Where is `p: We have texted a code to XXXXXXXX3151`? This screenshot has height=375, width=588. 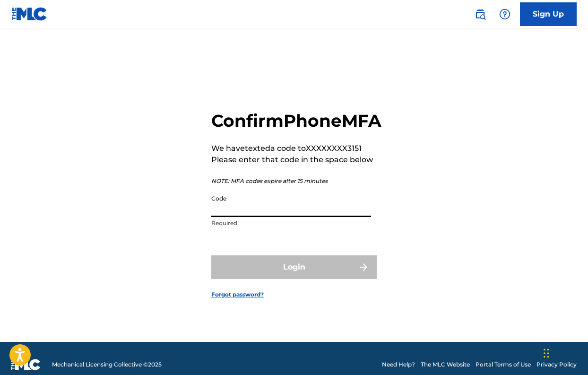
p: We have texted a code to XXXXXXXX3151 is located at coordinates (296, 148).